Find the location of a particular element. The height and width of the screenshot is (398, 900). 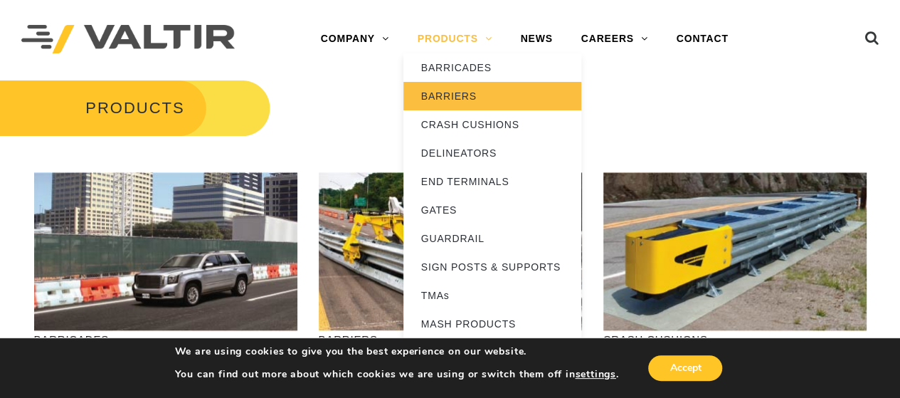

a: BARRICADES is located at coordinates (492, 68).